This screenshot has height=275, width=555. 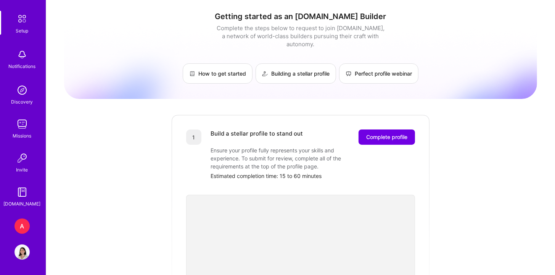 I want to click on img: How to get started, so click(x=192, y=74).